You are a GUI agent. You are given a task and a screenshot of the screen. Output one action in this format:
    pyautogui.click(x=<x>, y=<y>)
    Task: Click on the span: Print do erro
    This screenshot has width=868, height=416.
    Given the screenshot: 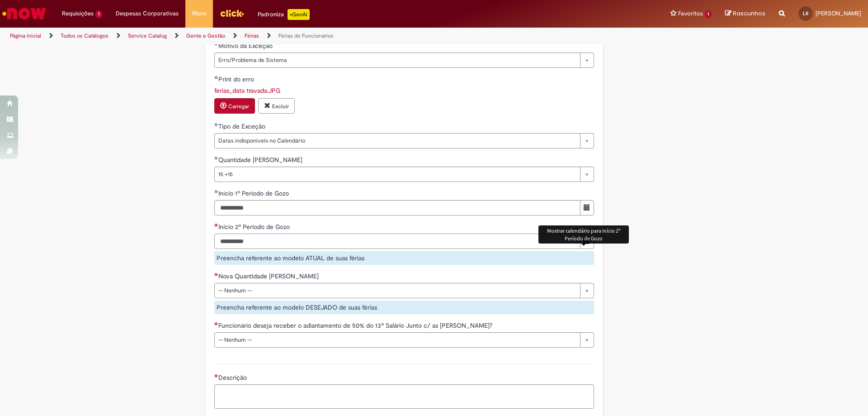 What is the action you would take?
    pyautogui.click(x=237, y=79)
    